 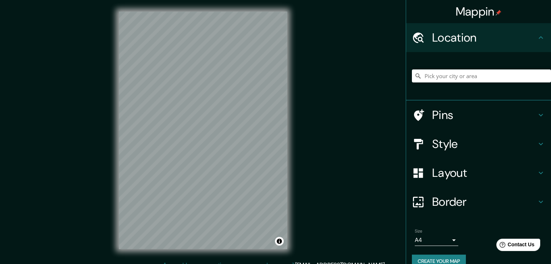 What do you see at coordinates (484, 202) in the screenshot?
I see `h4: Border` at bounding box center [484, 202].